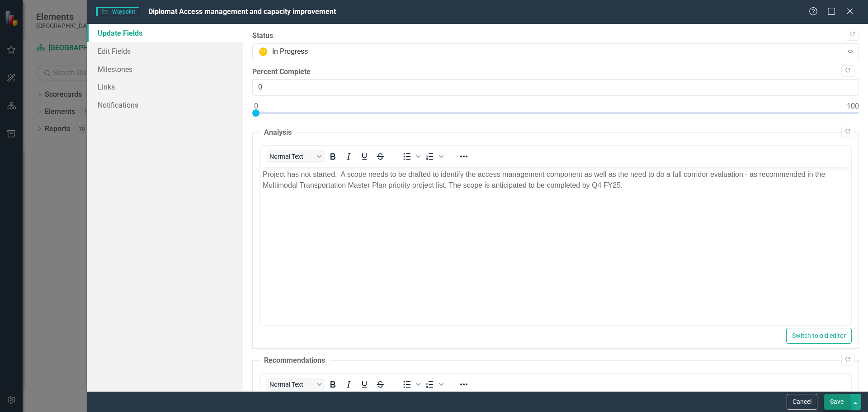 Image resolution: width=868 pixels, height=412 pixels. What do you see at coordinates (165, 87) in the screenshot?
I see `a: Links` at bounding box center [165, 87].